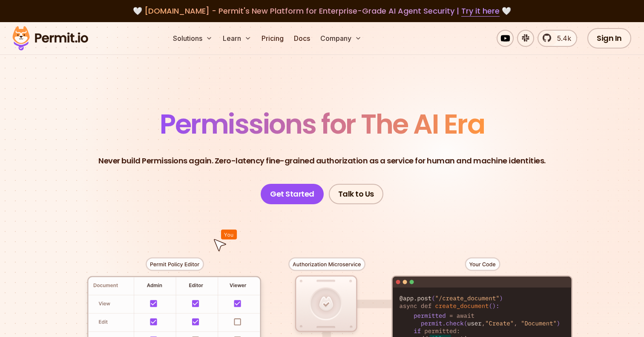 This screenshot has height=337, width=644. I want to click on span: 5.4k, so click(562, 39).